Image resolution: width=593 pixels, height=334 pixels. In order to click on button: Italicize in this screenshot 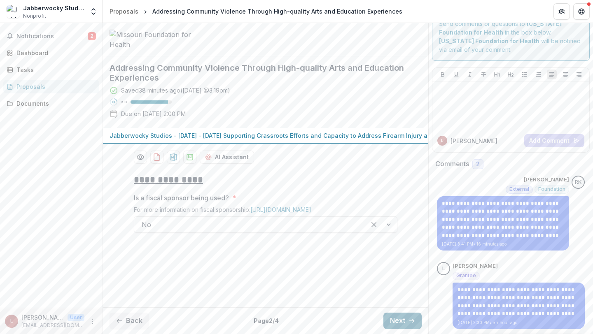, I will do `click(470, 75)`.